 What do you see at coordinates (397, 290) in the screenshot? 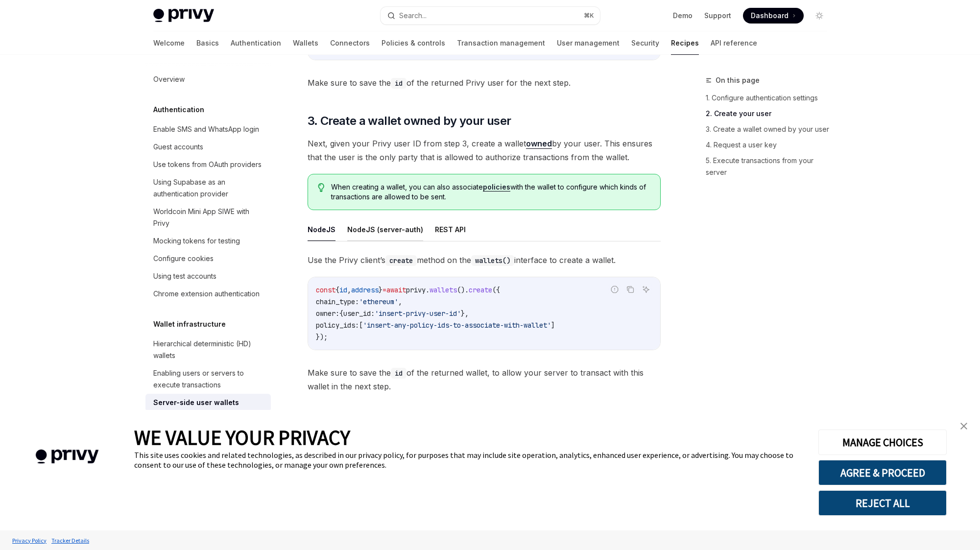
I see `span: await` at bounding box center [397, 290].